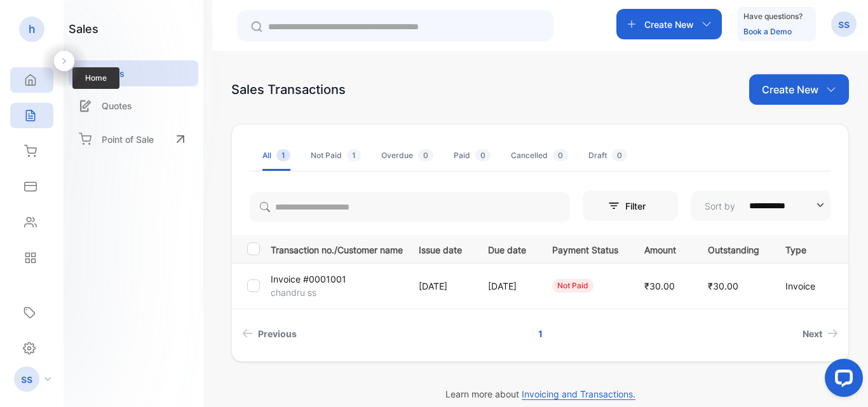 This screenshot has width=868, height=407. What do you see at coordinates (844, 24) in the screenshot?
I see `button: ss` at bounding box center [844, 24].